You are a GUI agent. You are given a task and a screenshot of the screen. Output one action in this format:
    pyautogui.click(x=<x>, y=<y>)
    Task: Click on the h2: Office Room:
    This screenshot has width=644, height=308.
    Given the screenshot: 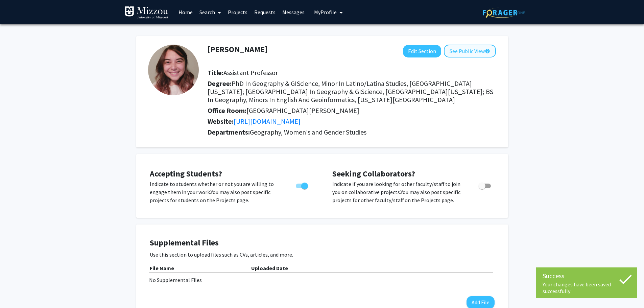 What is the action you would take?
    pyautogui.click(x=352, y=111)
    